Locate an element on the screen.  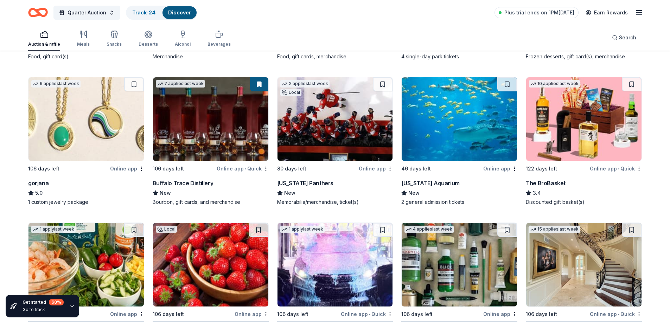
div: 60 % is located at coordinates (56, 302).